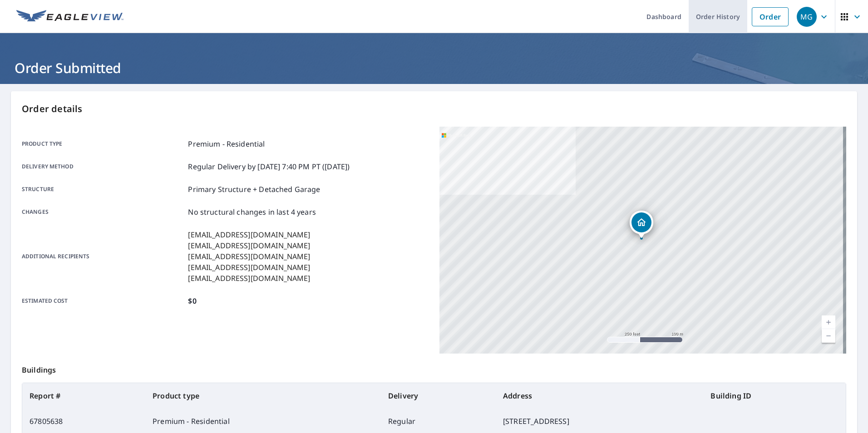 Image resolution: width=868 pixels, height=433 pixels. I want to click on th: Address, so click(599, 396).